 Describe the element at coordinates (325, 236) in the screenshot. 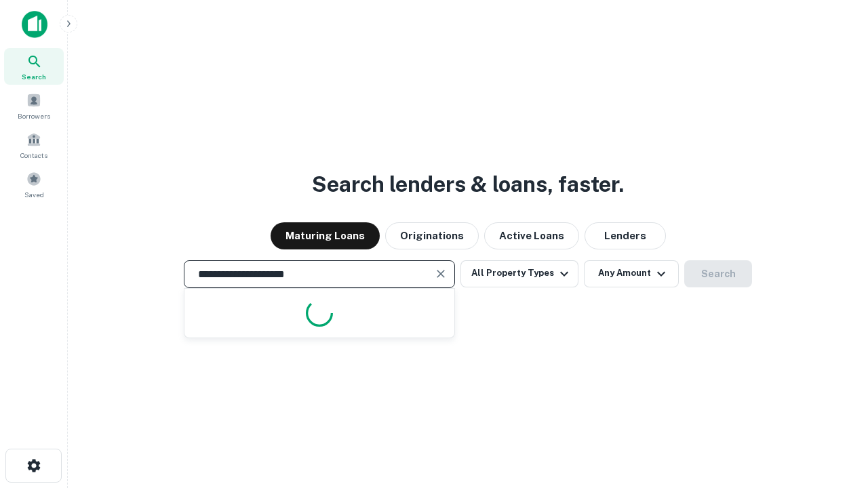

I see `button: Maturing Loans` at that location.